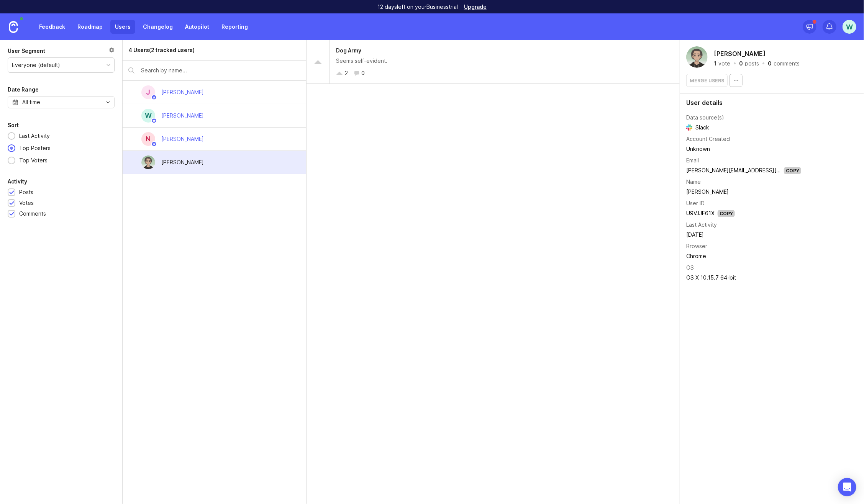 The width and height of the screenshot is (864, 504). I want to click on button: W, so click(850, 27).